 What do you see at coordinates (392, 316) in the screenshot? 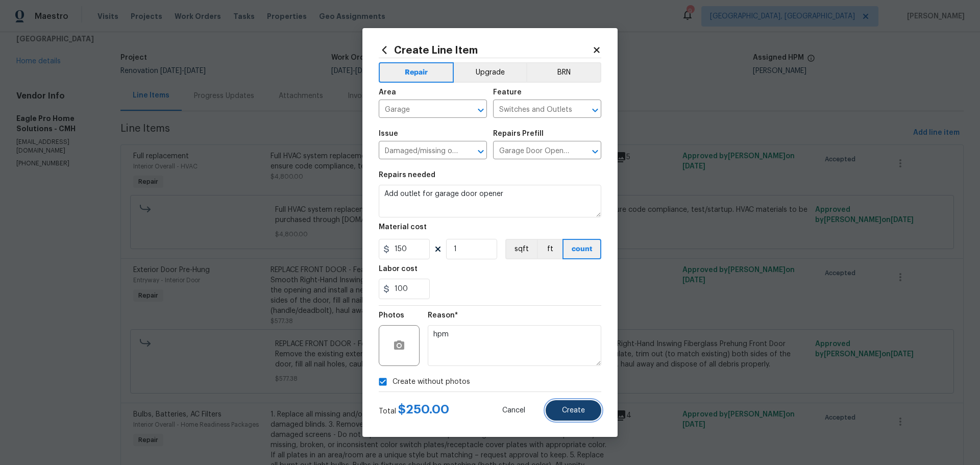
I see `h5: Photos` at bounding box center [392, 316].